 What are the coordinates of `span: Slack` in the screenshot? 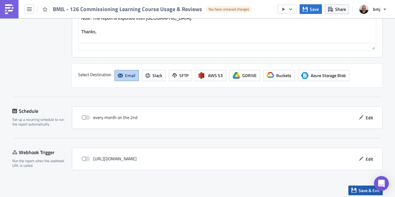 It's located at (157, 75).